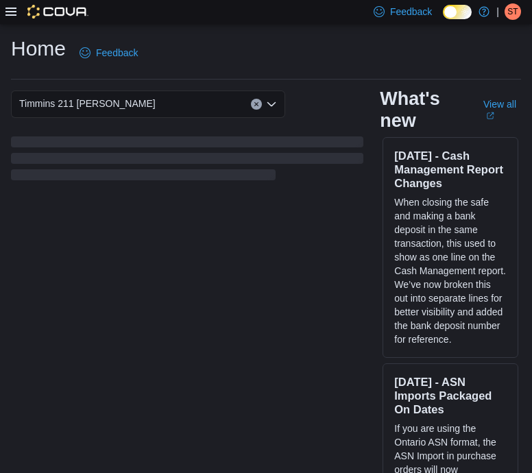 The image size is (532, 473). Describe the element at coordinates (450, 271) in the screenshot. I see `p: When closing the safe and making a bank deposit in the same transaction, this used to show as one...` at that location.